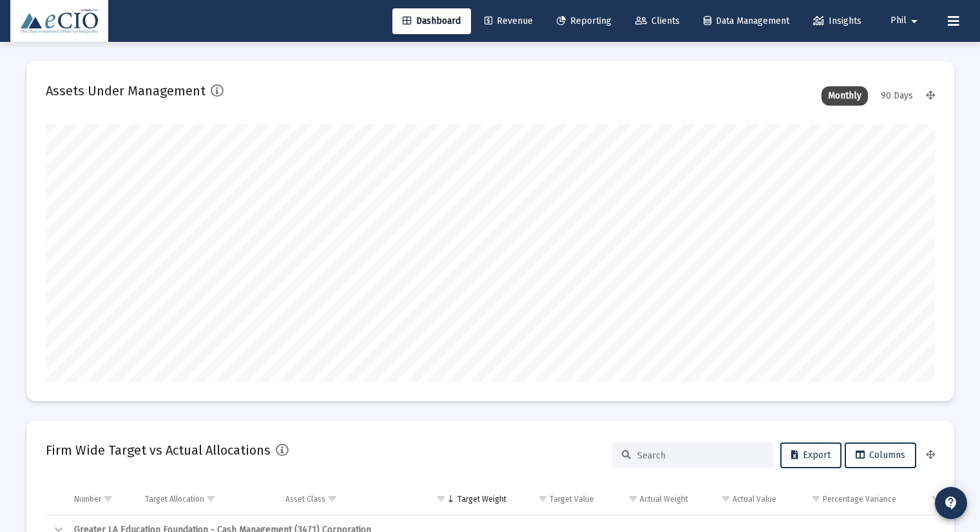  I want to click on a: Revenue, so click(508, 21).